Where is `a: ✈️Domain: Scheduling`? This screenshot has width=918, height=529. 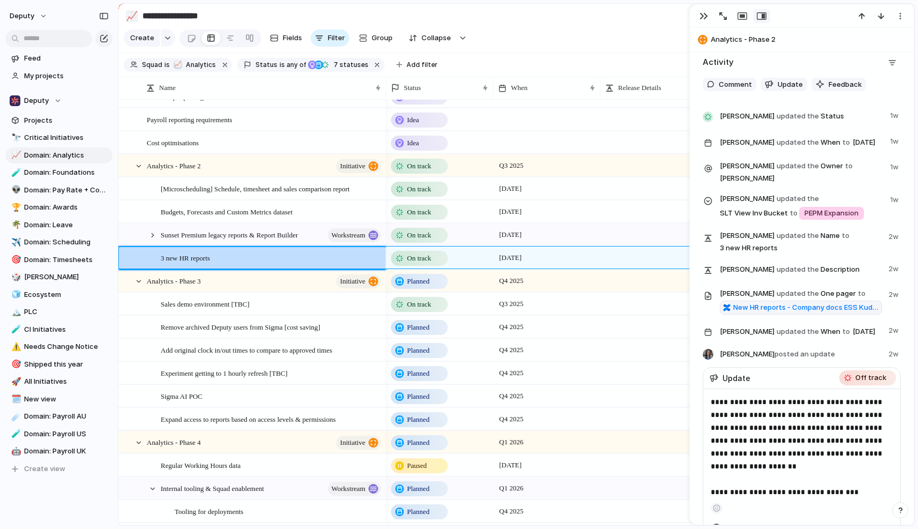 a: ✈️Domain: Scheduling is located at coordinates (59, 242).